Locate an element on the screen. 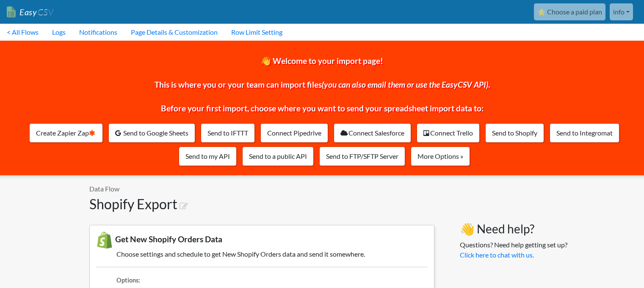 The width and height of the screenshot is (644, 288). a: Connect Salesforce is located at coordinates (372, 133).